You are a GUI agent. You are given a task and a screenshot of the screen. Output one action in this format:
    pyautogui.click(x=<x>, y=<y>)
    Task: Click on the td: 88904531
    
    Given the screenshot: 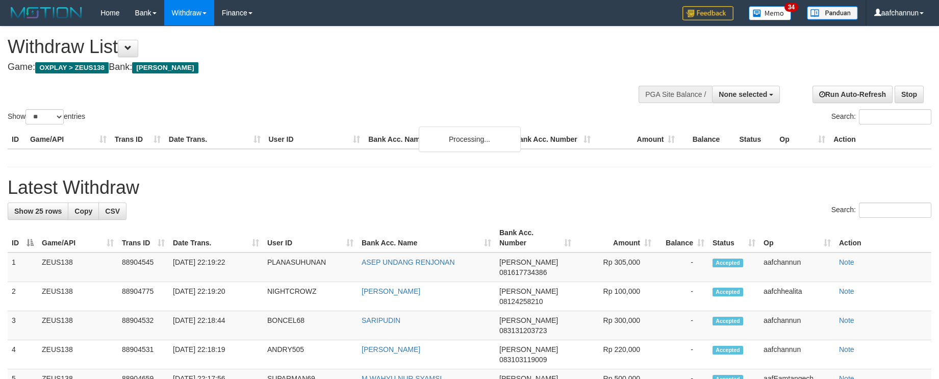 What is the action you would take?
    pyautogui.click(x=143, y=354)
    